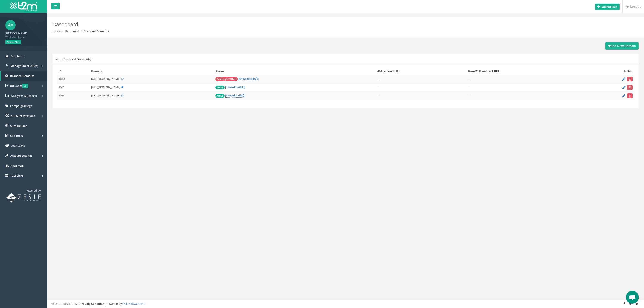  I want to click on span: QR Codes, so click(19, 86).